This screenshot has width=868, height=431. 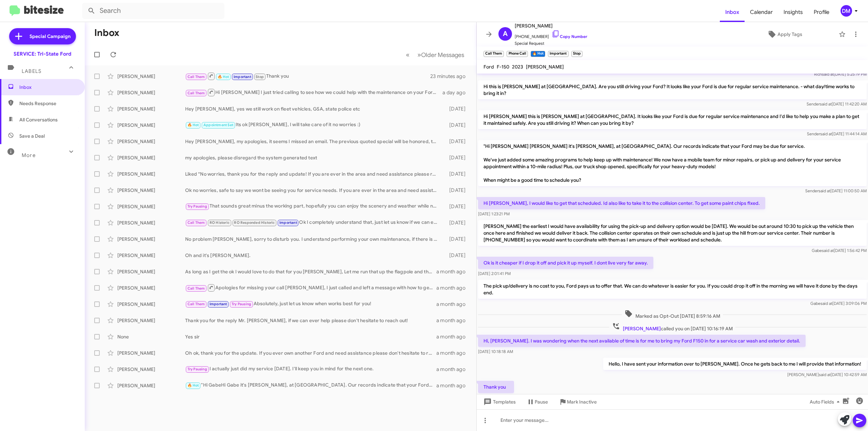 I want to click on span: 2023, so click(x=518, y=67).